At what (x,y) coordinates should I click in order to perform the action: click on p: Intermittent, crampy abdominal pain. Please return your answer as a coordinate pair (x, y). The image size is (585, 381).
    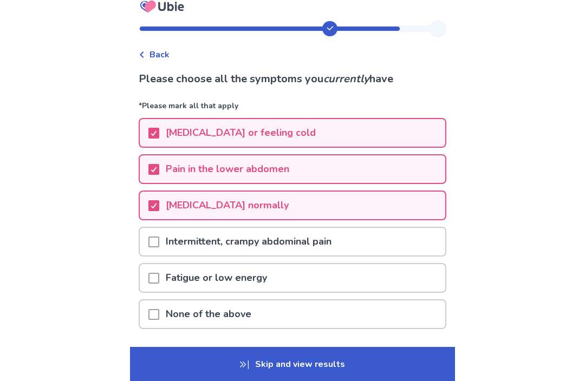
    Looking at the image, I should click on (249, 241).